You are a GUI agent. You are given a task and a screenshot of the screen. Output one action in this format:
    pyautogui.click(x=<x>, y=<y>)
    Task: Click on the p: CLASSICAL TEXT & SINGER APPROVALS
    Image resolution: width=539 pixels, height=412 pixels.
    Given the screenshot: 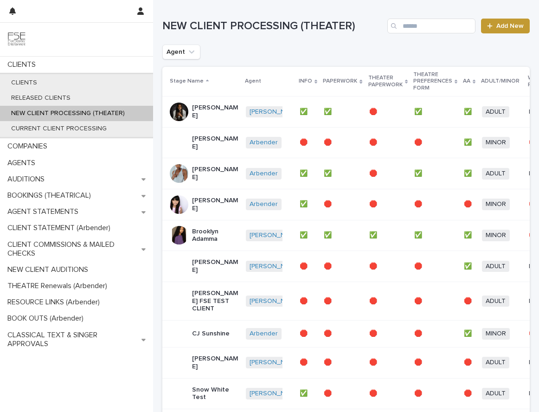 What is the action you would take?
    pyautogui.click(x=72, y=340)
    